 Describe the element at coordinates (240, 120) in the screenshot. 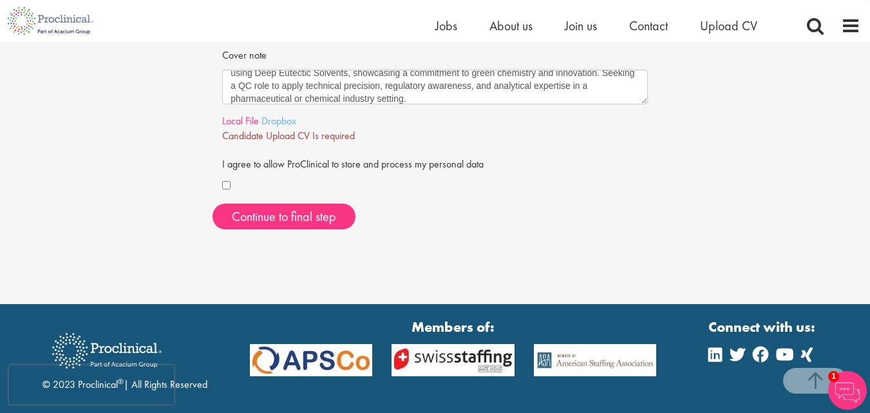

I see `a: Local File` at that location.